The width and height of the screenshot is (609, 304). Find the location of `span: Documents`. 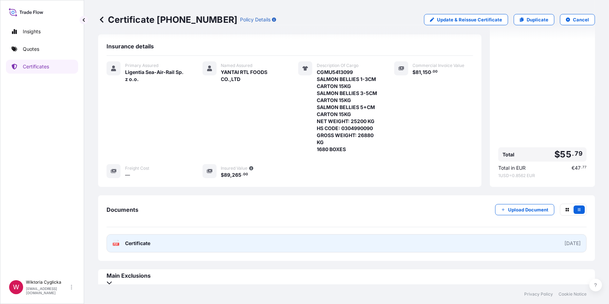

span: Documents is located at coordinates (122, 209).